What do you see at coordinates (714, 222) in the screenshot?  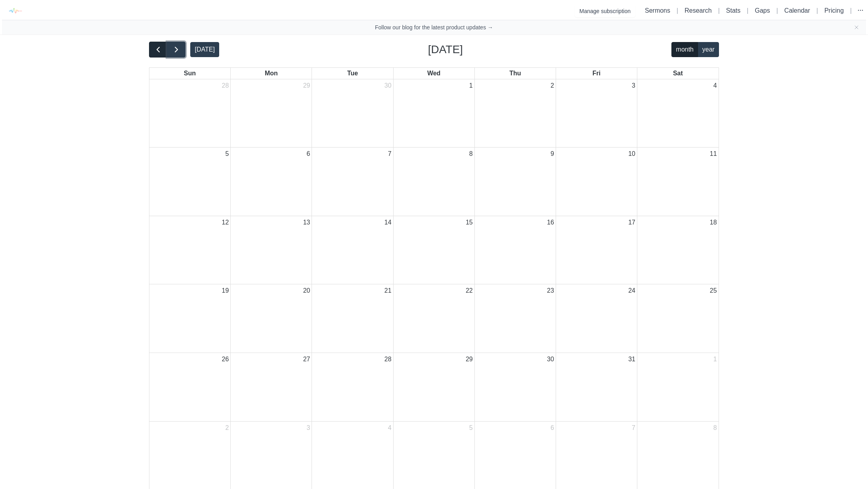 I see `a: October 18, 2025` at bounding box center [714, 222].